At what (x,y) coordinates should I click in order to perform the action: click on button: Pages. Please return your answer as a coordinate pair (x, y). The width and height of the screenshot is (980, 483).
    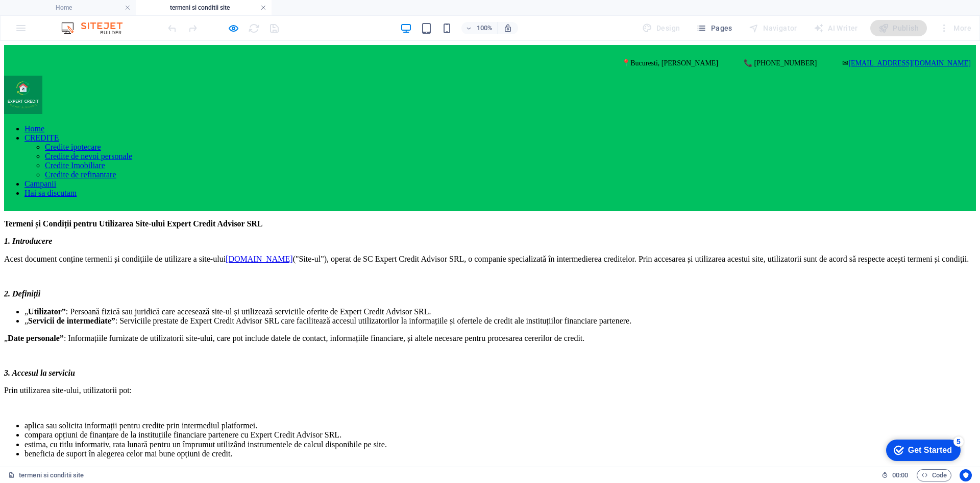
    Looking at the image, I should click on (714, 28).